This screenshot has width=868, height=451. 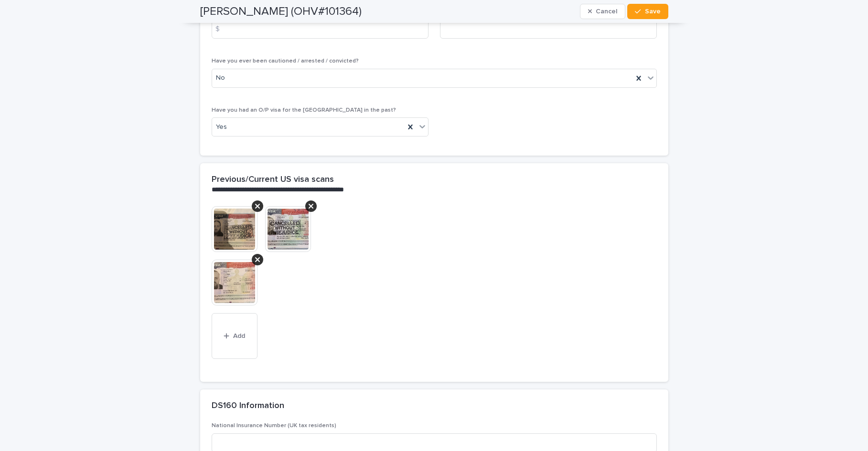 What do you see at coordinates (603, 12) in the screenshot?
I see `button: Cancel` at bounding box center [603, 12].